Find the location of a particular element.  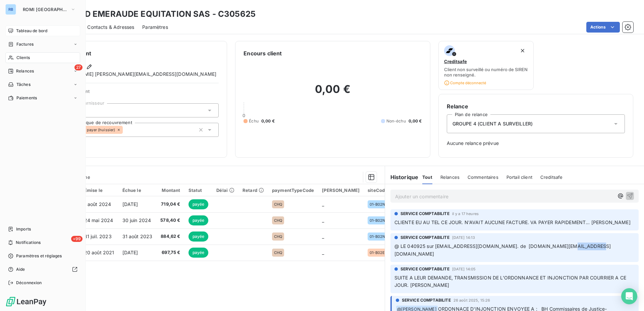

span: 1 août 2024 is located at coordinates (98, 204).